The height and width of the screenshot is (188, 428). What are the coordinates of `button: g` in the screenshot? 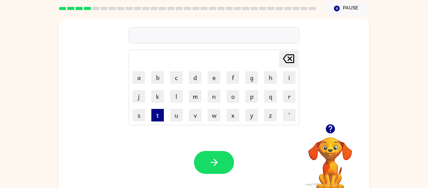 It's located at (251, 77).